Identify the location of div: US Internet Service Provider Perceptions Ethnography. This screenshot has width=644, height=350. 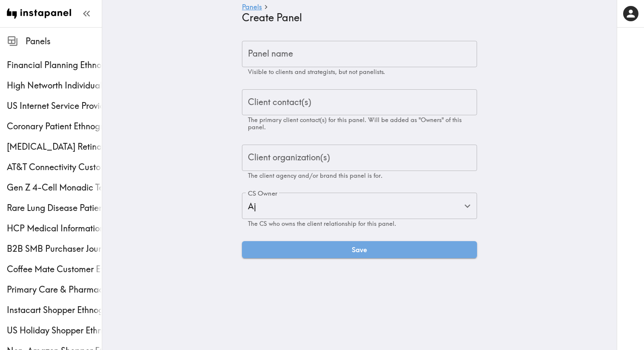
(54, 106).